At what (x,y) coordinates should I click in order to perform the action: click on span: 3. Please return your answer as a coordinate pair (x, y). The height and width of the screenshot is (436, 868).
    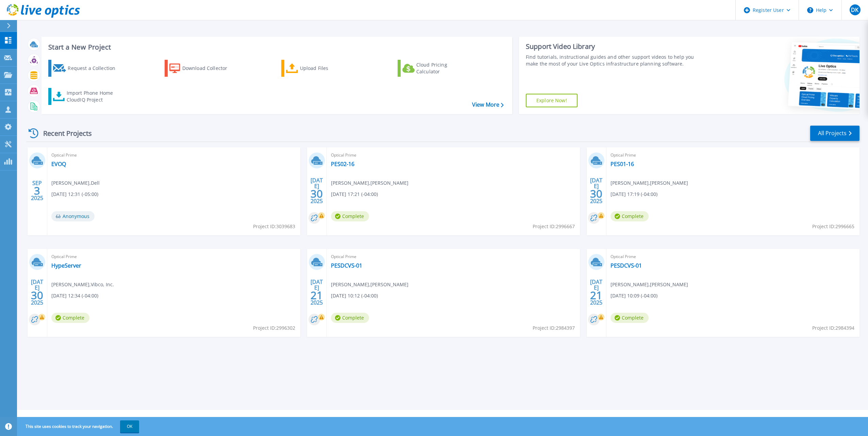
    Looking at the image, I should click on (37, 191).